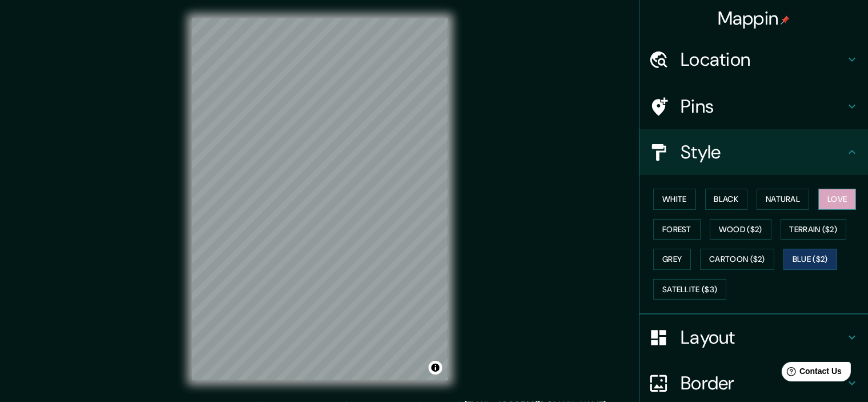  I want to click on button: Natural, so click(783, 199).